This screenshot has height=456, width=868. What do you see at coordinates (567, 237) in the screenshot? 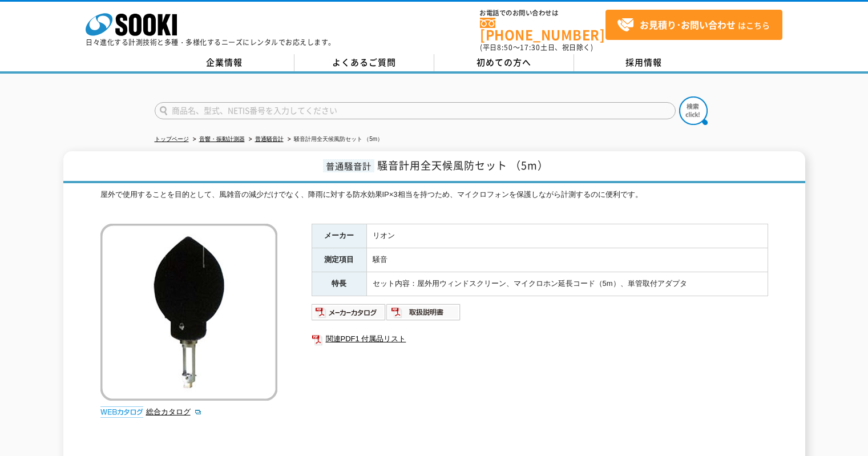
I see `td: リオン` at bounding box center [567, 237].